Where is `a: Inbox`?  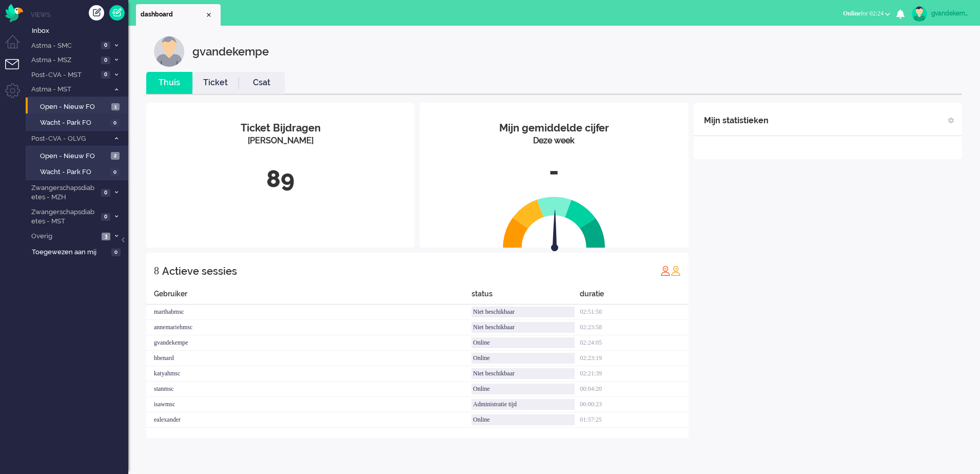 a: Inbox is located at coordinates (79, 30).